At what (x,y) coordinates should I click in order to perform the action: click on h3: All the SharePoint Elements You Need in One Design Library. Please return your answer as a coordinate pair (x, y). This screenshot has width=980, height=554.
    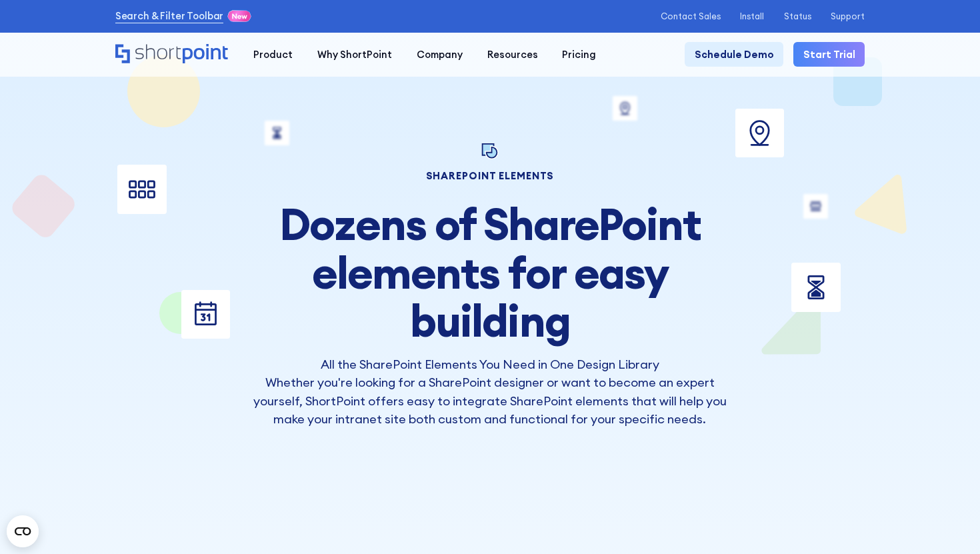
    Looking at the image, I should click on (490, 365).